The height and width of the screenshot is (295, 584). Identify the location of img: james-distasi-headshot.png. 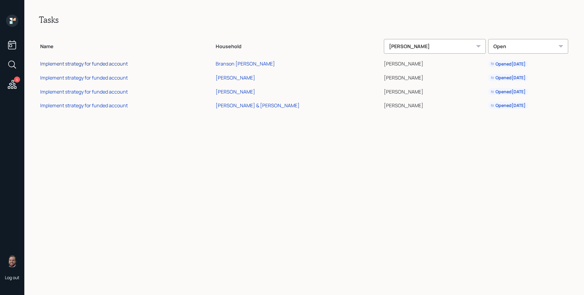
(12, 261).